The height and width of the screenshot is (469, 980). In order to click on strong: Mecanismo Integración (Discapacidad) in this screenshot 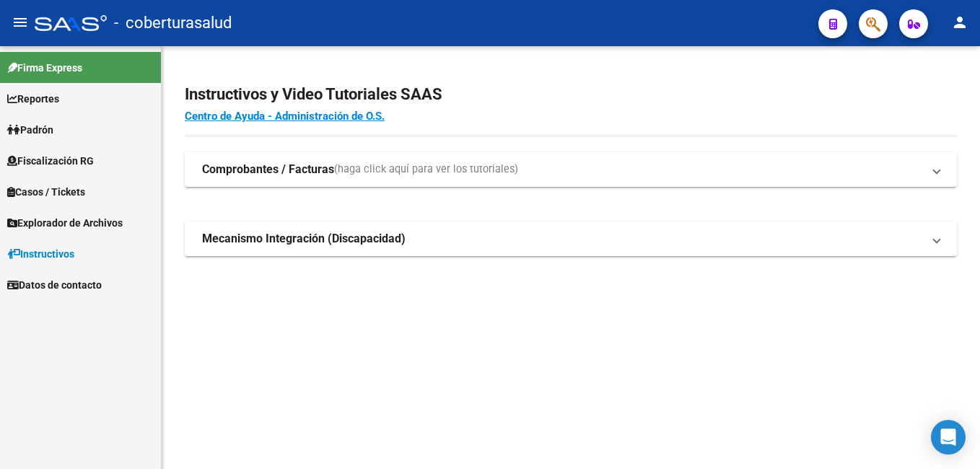, I will do `click(304, 238)`.